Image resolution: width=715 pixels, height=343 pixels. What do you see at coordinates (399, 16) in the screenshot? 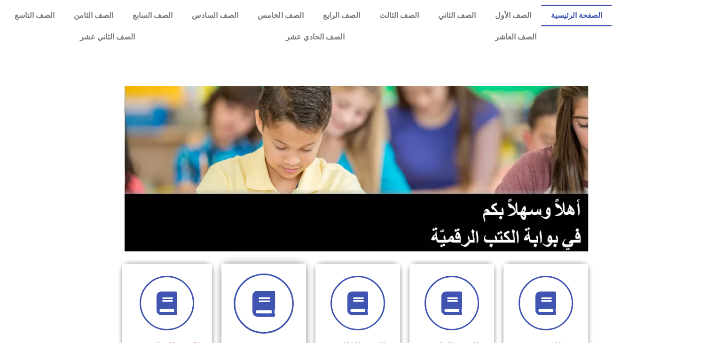
I see `a: الصف الثالث` at bounding box center [399, 16].